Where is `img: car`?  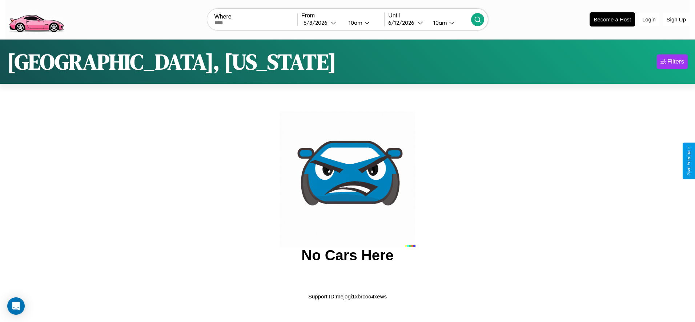 img: car is located at coordinates (347, 180).